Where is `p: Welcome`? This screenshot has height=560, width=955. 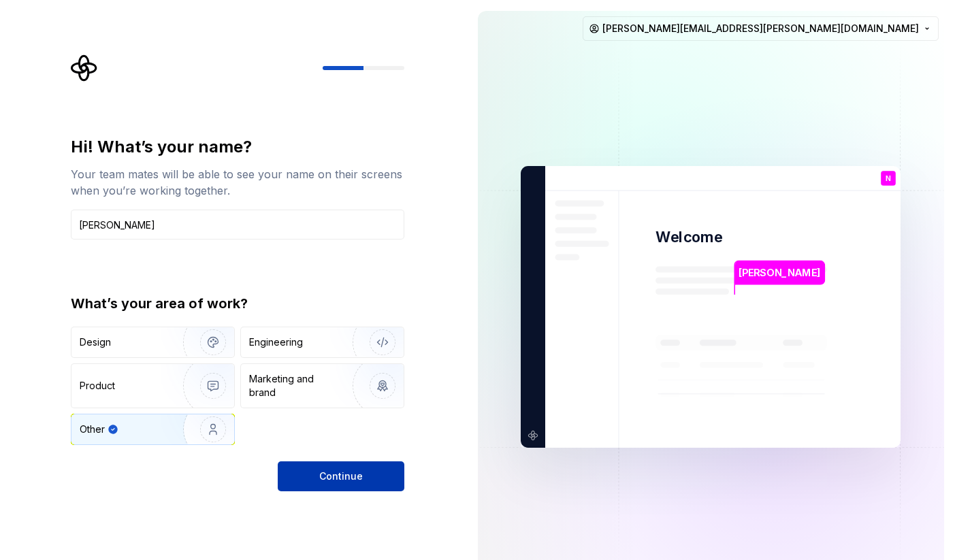 p: Welcome is located at coordinates (689, 237).